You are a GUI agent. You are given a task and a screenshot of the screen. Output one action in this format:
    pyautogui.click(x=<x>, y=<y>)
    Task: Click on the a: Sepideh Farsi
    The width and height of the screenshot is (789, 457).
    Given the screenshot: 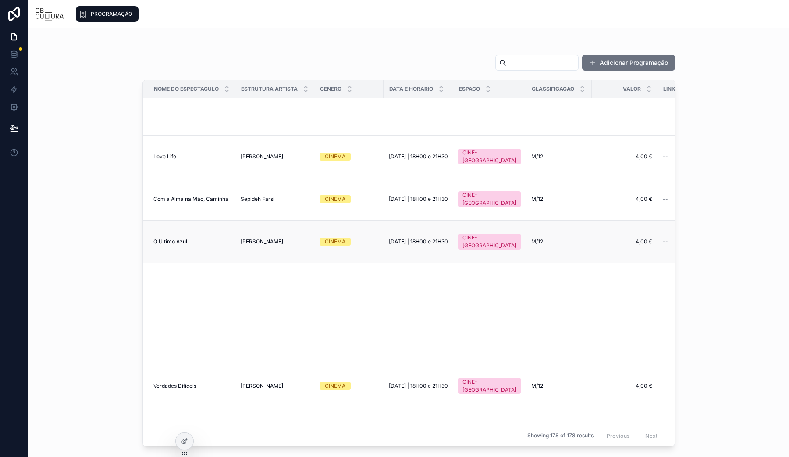 What is the action you would take?
    pyautogui.click(x=275, y=199)
    